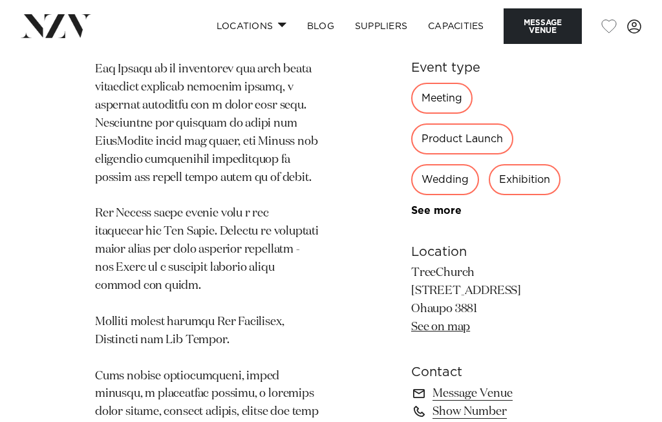 This screenshot has width=662, height=422. I want to click on a: Message Venue, so click(488, 393).